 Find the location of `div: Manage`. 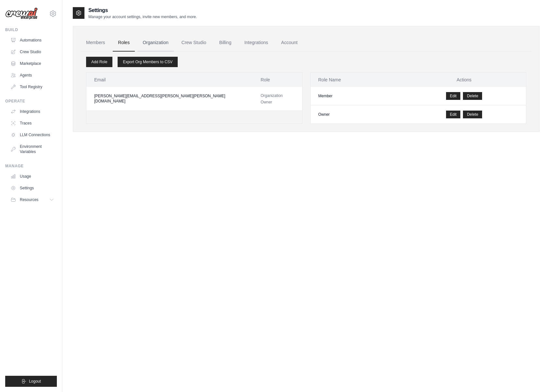

div: Manage is located at coordinates (31, 166).